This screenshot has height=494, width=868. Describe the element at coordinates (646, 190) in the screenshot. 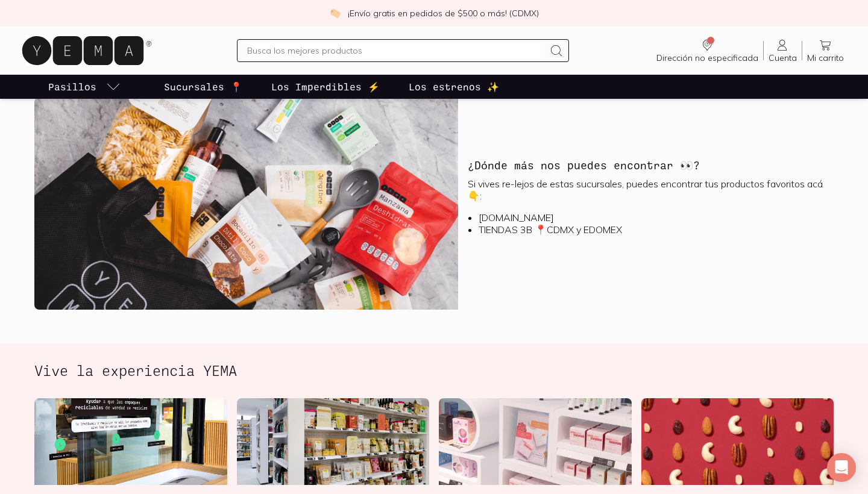

I see `p: Si vives re-lejos de estas sucursales, puedes encontrar tus productos favoritos acá 👇:` at that location.